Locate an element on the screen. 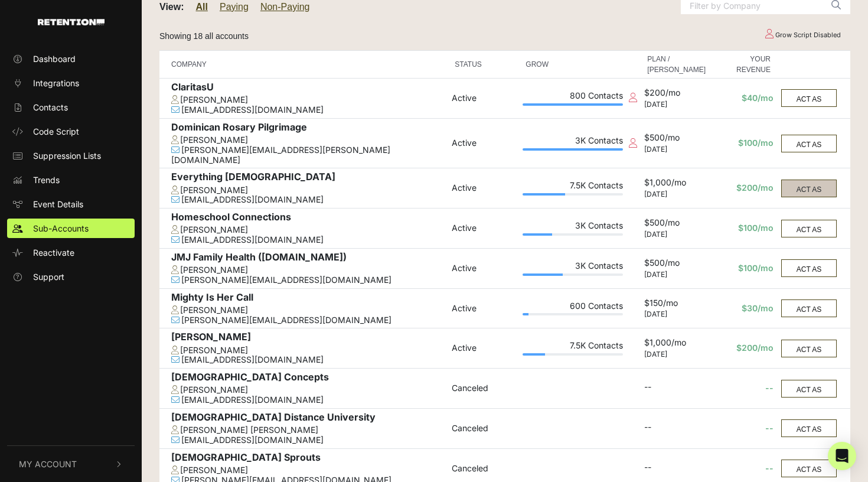 This screenshot has width=868, height=482. th: STATUS is located at coordinates (484, 64).